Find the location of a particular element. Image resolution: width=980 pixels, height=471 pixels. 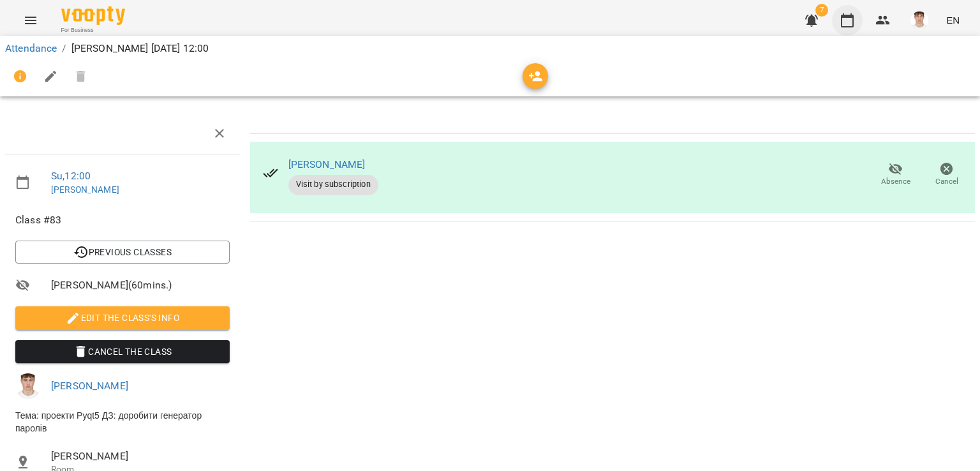

button: Edit the class's Info is located at coordinates (122, 318).